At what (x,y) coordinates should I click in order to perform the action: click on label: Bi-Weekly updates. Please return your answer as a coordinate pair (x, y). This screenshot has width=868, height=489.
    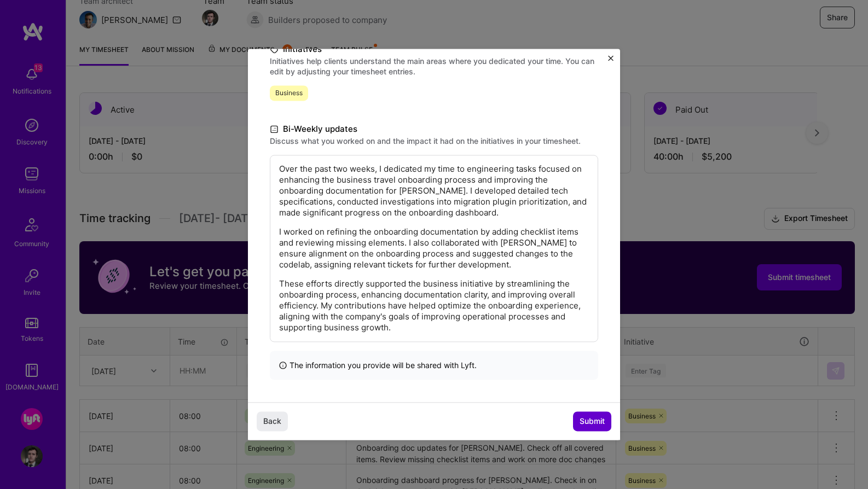
    Looking at the image, I should click on (434, 129).